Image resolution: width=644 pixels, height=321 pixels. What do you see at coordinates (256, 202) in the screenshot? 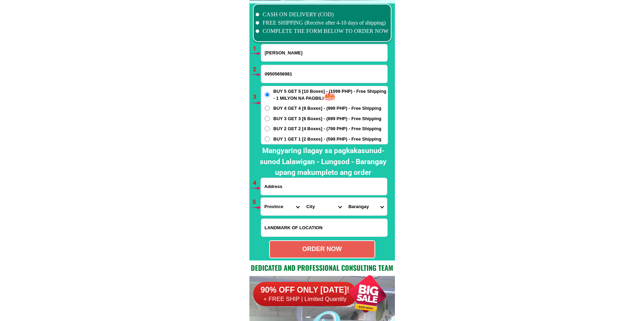
I see `h6: 5` at bounding box center [256, 202].